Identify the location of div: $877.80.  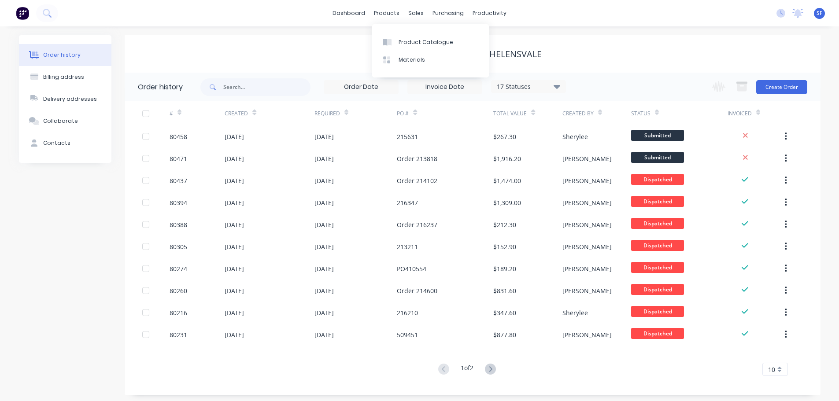
(505, 335).